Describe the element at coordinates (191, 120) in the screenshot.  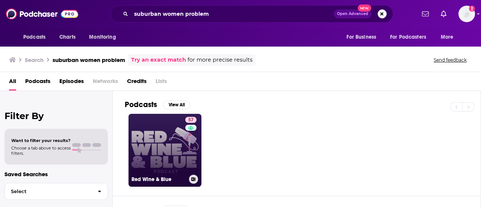
I see `a: 57` at that location.